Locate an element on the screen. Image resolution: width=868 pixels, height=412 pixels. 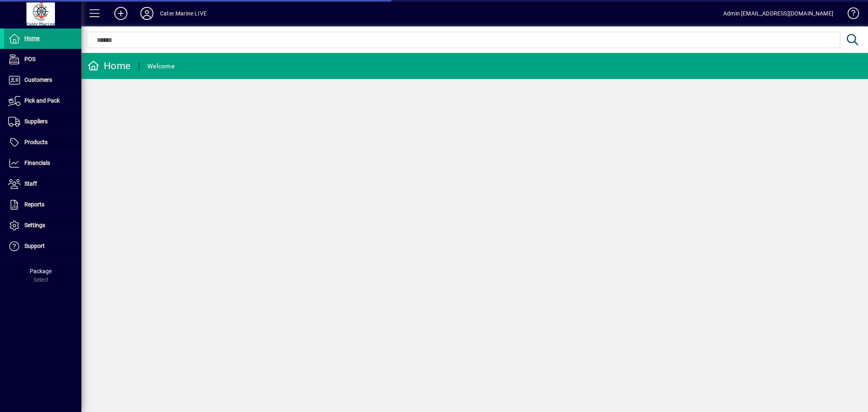
a: Customers is located at coordinates (43, 80).